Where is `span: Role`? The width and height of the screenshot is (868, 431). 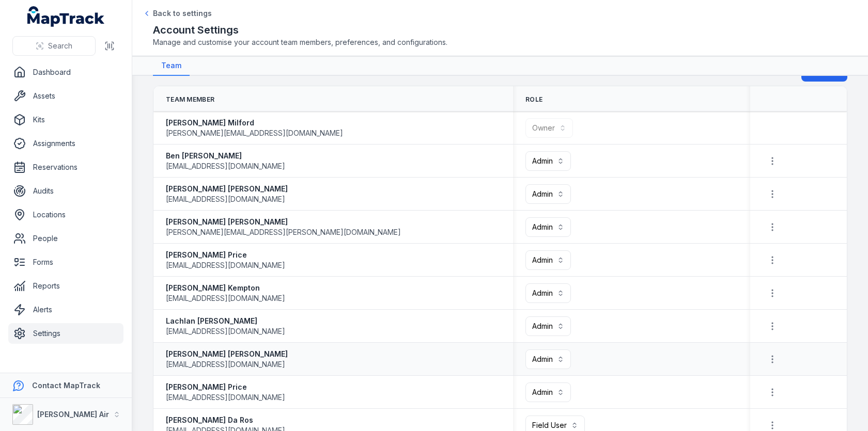
span: Role is located at coordinates (534, 100).